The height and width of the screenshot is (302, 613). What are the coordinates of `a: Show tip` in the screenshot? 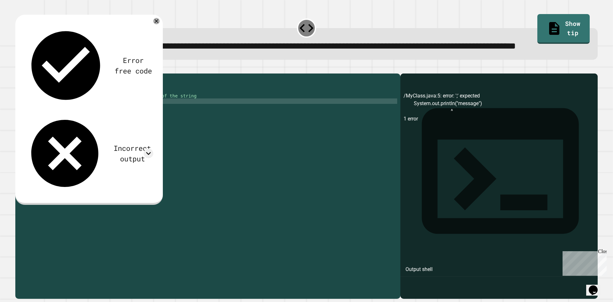 It's located at (563, 29).